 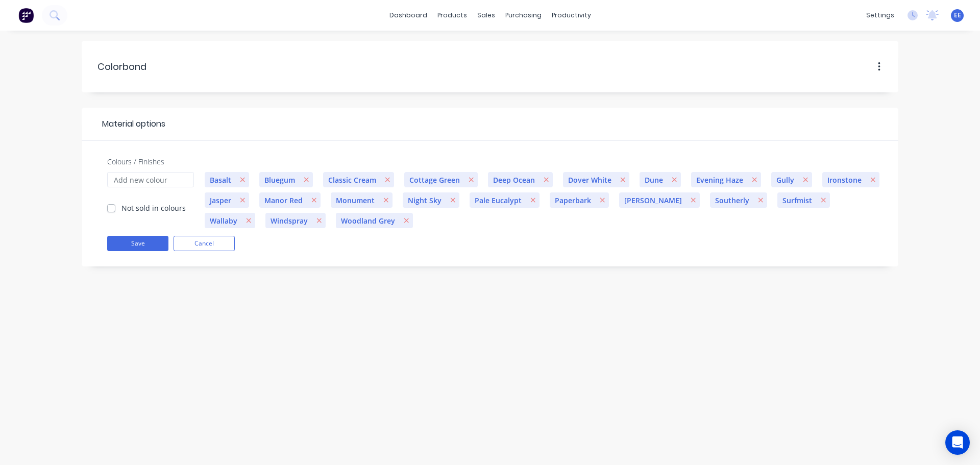 What do you see at coordinates (881, 15) in the screenshot?
I see `div: settings` at bounding box center [881, 15].